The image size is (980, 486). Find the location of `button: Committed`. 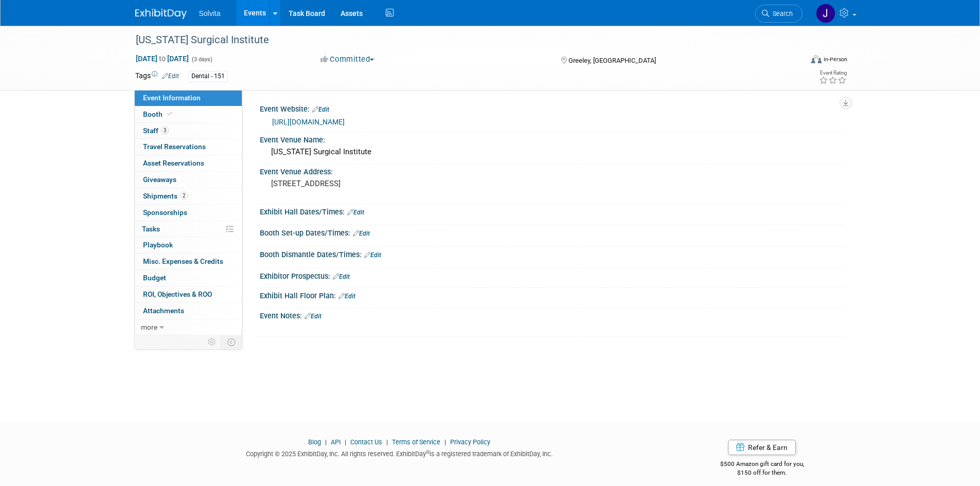

button: Committed is located at coordinates (347, 59).